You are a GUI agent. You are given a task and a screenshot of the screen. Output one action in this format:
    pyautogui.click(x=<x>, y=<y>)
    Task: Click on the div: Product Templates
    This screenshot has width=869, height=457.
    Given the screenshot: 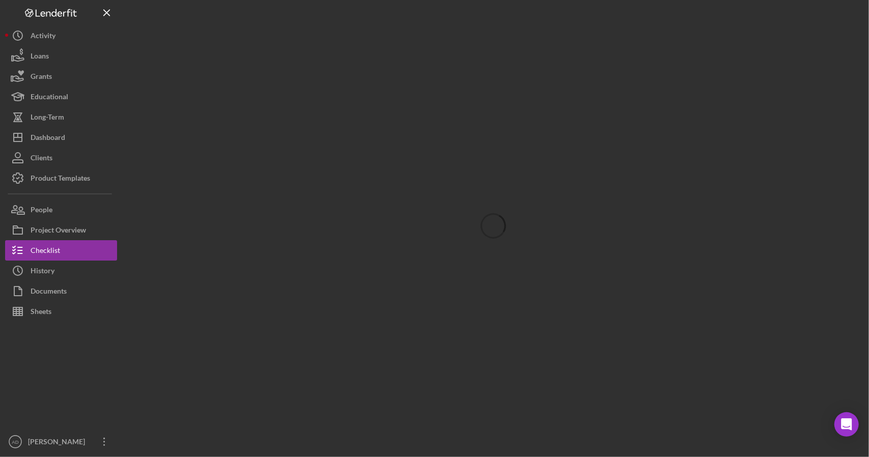 What is the action you would take?
    pyautogui.click(x=60, y=179)
    